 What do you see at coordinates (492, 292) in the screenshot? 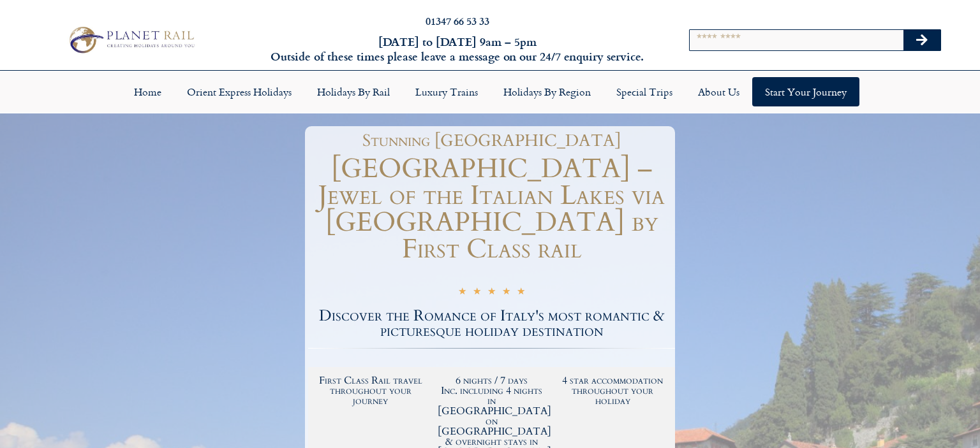
I see `div: 5/5` at bounding box center [492, 292].